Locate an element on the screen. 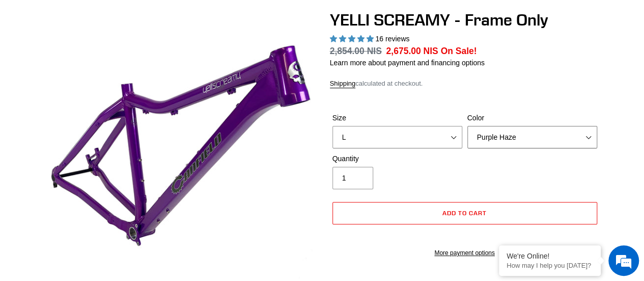  button: Add to cart is located at coordinates (465, 213).